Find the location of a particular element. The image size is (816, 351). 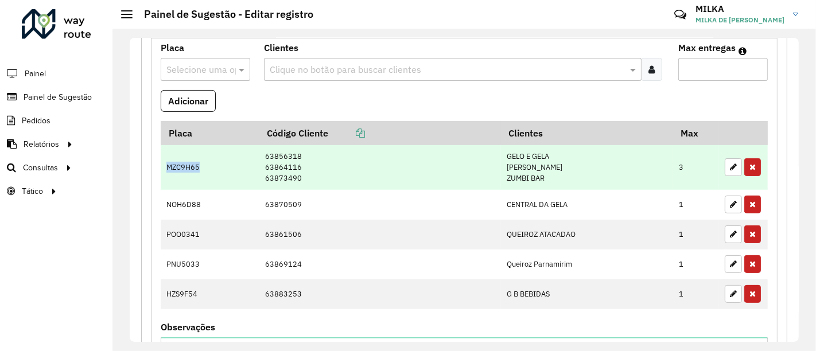

h2: Painel de Sugestão - Editar registro is located at coordinates (223, 14).